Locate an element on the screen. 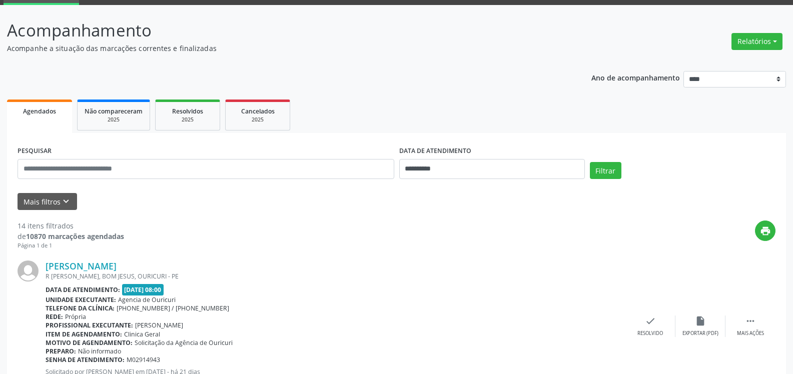 This screenshot has height=374, width=793. span: Cancelados is located at coordinates (258, 111).